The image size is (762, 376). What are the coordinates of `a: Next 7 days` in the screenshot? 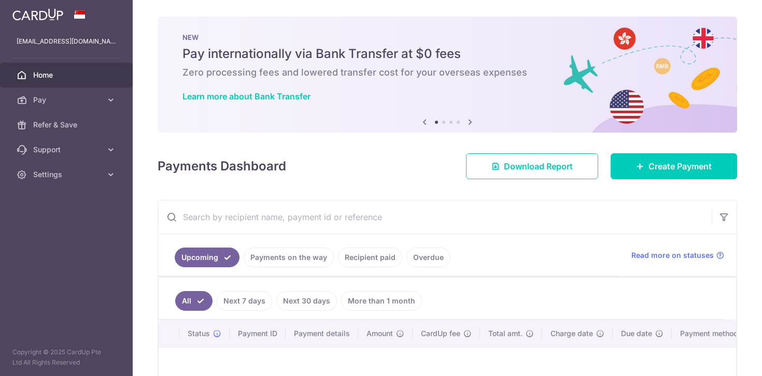 It's located at (244, 301).